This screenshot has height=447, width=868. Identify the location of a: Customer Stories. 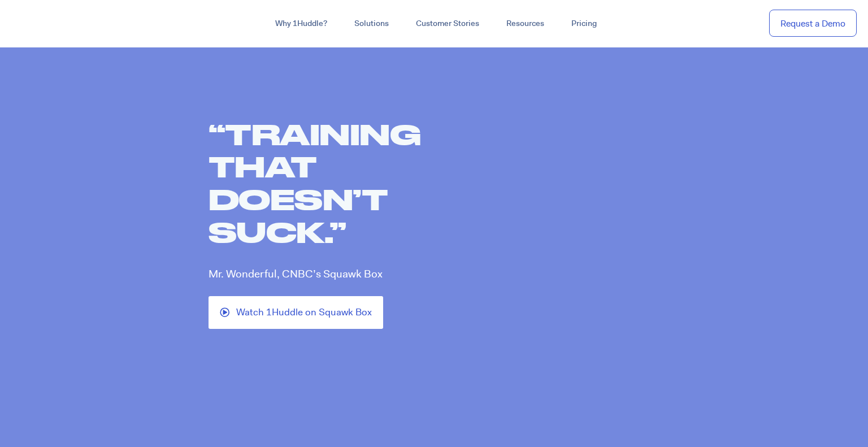
(448, 24).